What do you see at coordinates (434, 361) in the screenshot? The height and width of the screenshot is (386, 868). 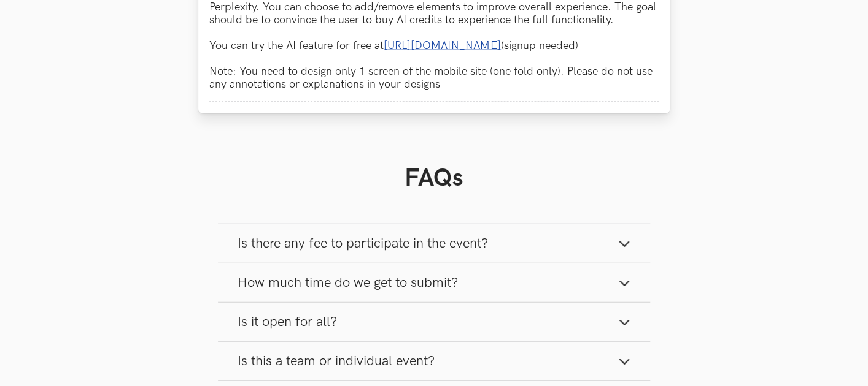 I see `button: Is this a team or individual event?` at bounding box center [434, 361].